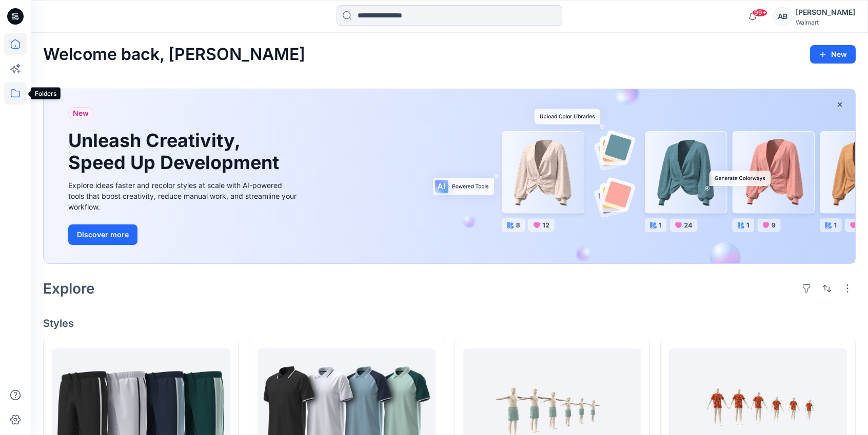 The width and height of the screenshot is (868, 435). I want to click on h4: Styles, so click(449, 324).